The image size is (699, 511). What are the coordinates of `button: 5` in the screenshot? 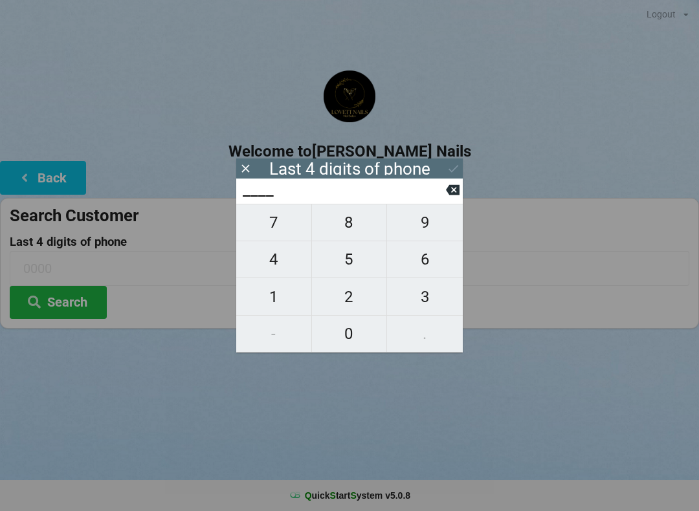 It's located at (349, 259).